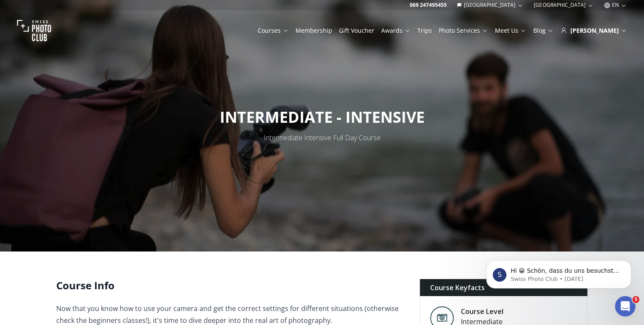  Describe the element at coordinates (482, 312) in the screenshot. I see `div: Course Level` at that location.